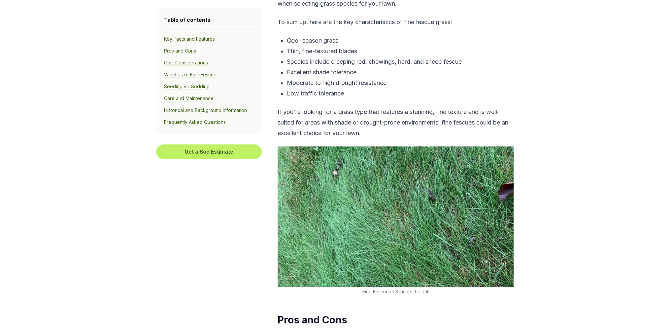 The image size is (671, 330). What do you see at coordinates (400, 72) in the screenshot?
I see `p: Excellent shade tolerance` at bounding box center [400, 72].